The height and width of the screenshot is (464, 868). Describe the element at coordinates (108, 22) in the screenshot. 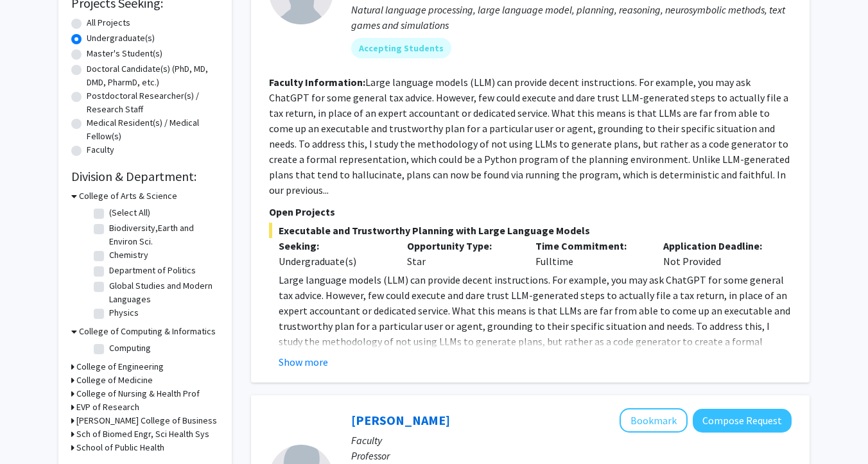

I see `label: All Projects` at that location.